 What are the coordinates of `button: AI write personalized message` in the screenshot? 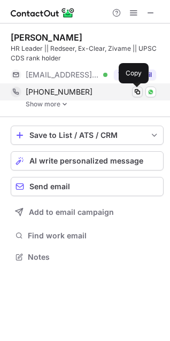 It's located at (87, 161).